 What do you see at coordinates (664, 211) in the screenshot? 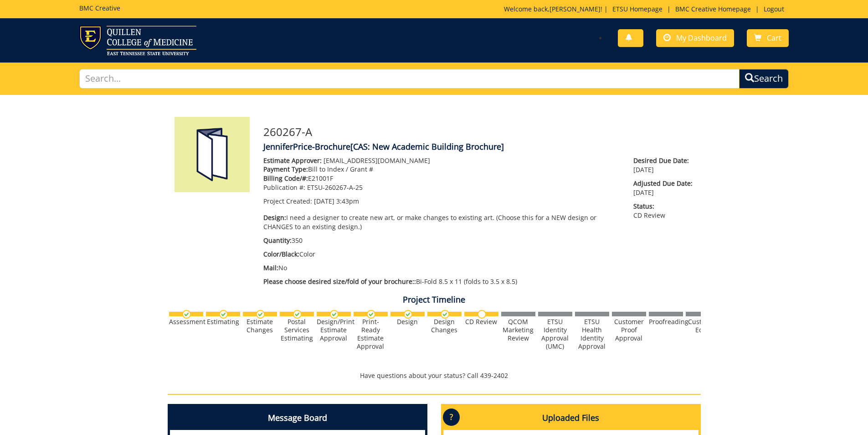
I see `p: CD Review` at bounding box center [664, 211].